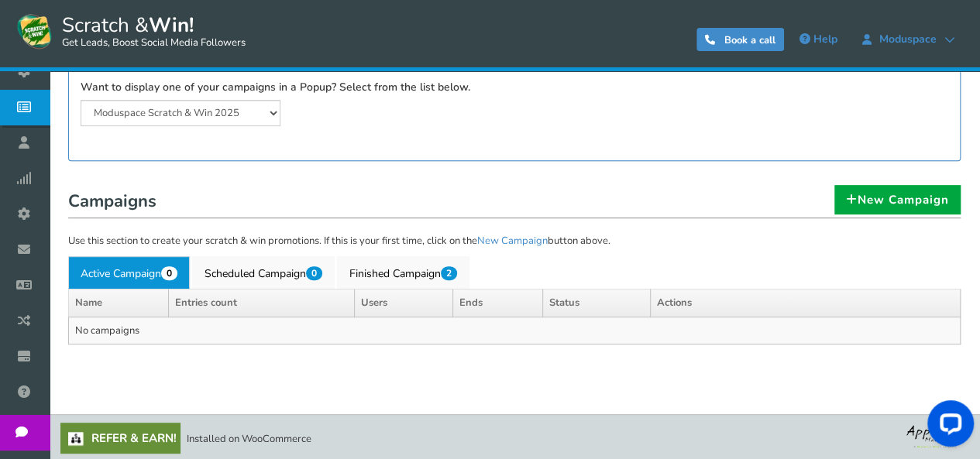 The image size is (980, 459). Describe the element at coordinates (249, 439) in the screenshot. I see `span: Installed on WooCommerce` at that location.